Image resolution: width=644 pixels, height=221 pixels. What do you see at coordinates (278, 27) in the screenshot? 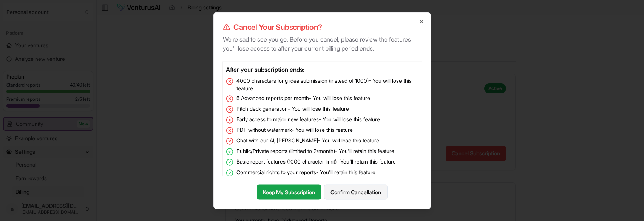
I see `span: Cancel Your Subscription?` at bounding box center [278, 27].